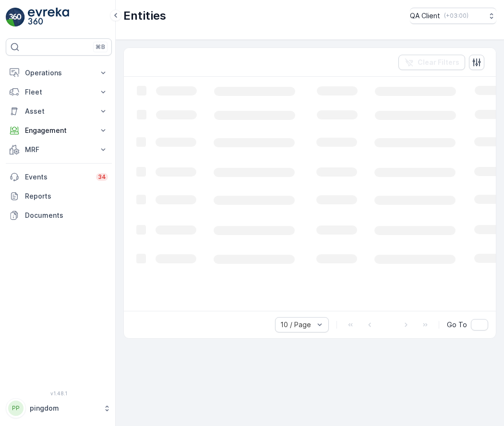 This screenshot has width=504, height=426. What do you see at coordinates (58, 73) in the screenshot?
I see `button: Operations` at bounding box center [58, 73].